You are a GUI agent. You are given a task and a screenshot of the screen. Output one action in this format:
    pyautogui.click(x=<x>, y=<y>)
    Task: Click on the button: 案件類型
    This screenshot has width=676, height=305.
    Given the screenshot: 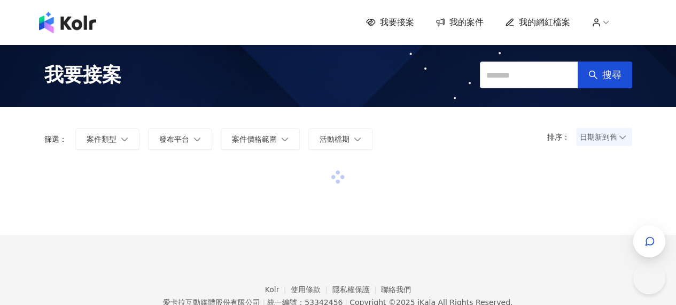 What is the action you would take?
    pyautogui.click(x=107, y=139)
    